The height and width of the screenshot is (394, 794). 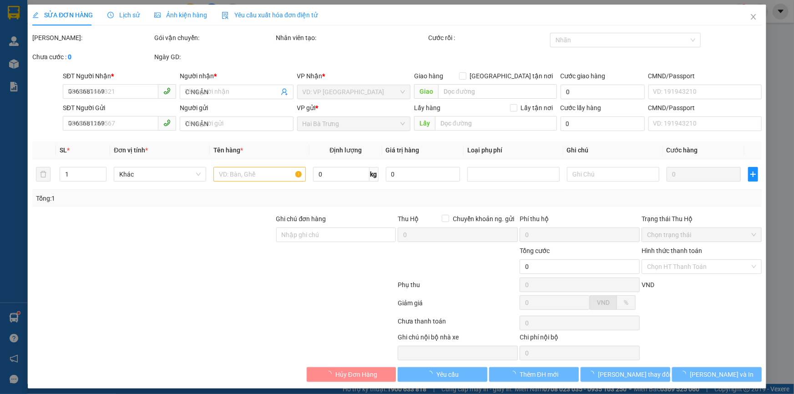 I want to click on span: Lấy tận nơi, so click(x=537, y=108).